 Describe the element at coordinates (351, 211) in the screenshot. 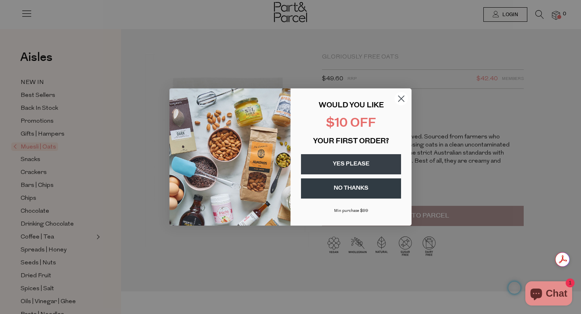

I see `span: Min purchase $99` at that location.